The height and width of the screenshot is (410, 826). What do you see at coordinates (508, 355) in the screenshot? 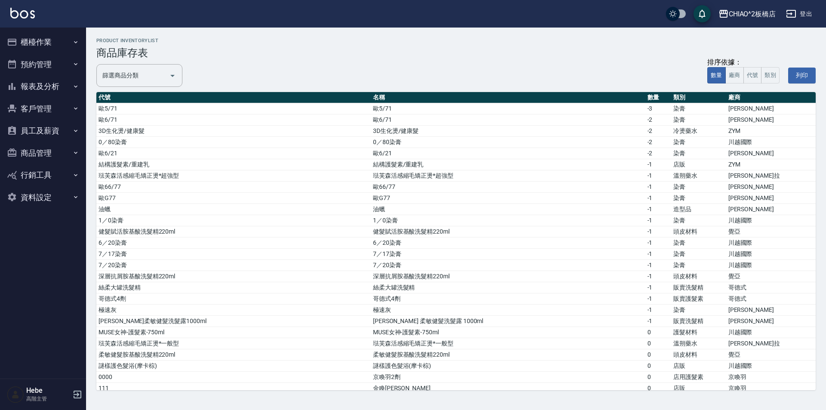
I see `td: 柔敏健髮胺基酸洗髮精220ml` at bounding box center [508, 355].